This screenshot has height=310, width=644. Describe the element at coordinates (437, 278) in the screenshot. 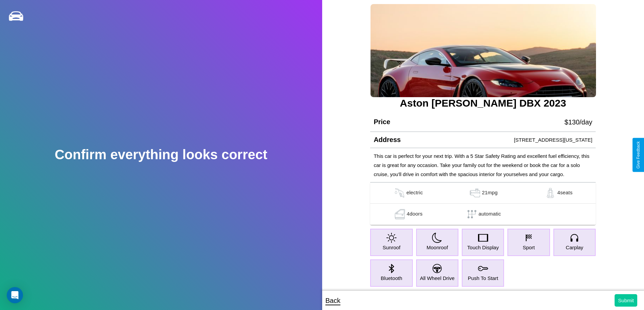

I see `p: All Wheel Drive` at that location.